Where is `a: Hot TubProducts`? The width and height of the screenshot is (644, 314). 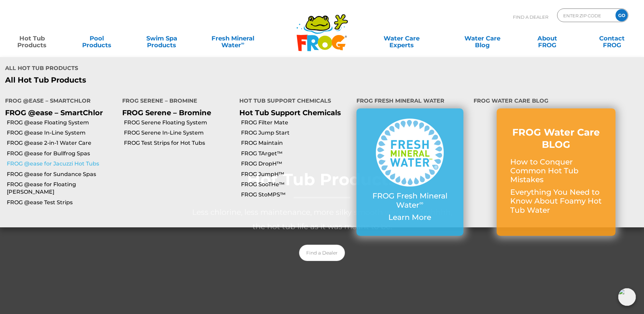
a: Hot TubProducts is located at coordinates (32, 38).